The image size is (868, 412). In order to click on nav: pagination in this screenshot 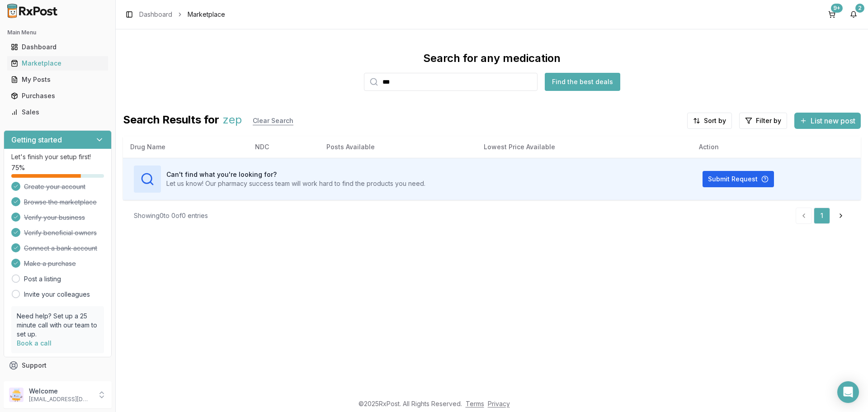, I will do `click(823, 216)`.